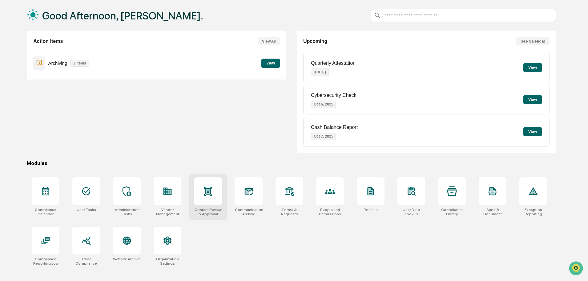 This screenshot has height=281, width=588. I want to click on div: Website Archive, so click(127, 259).